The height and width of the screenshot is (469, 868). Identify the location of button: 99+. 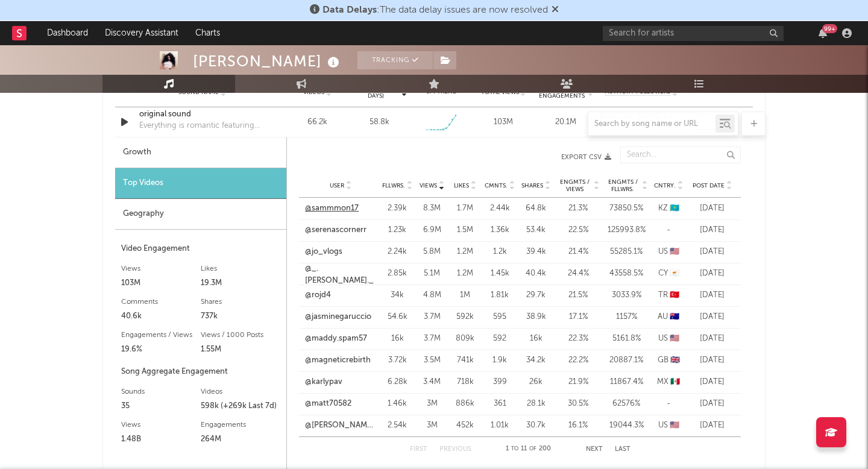
(823, 33).